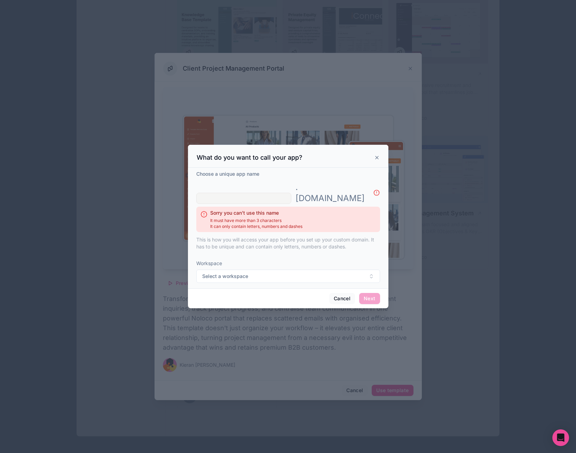 Image resolution: width=576 pixels, height=453 pixels. Describe the element at coordinates (288, 263) in the screenshot. I see `span: Workspace` at that location.